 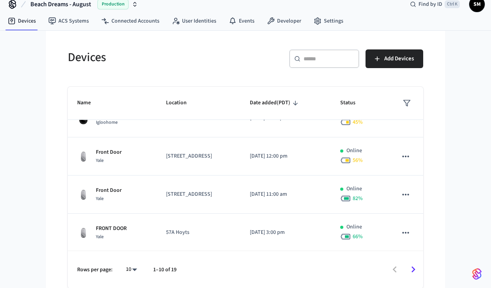 What do you see at coordinates (357, 199) in the screenshot?
I see `span: 82 %` at bounding box center [357, 199].